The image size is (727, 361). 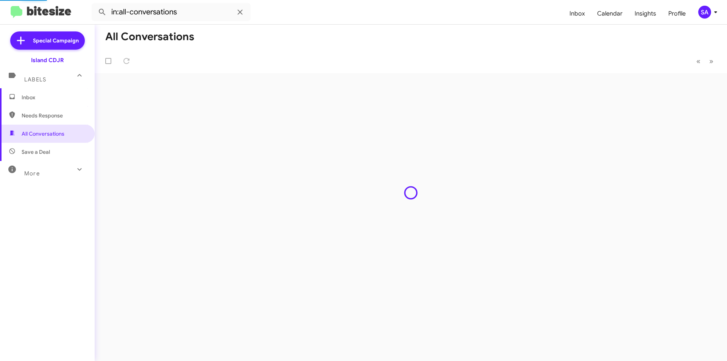 I want to click on nav: Page navigation example, so click(x=705, y=61).